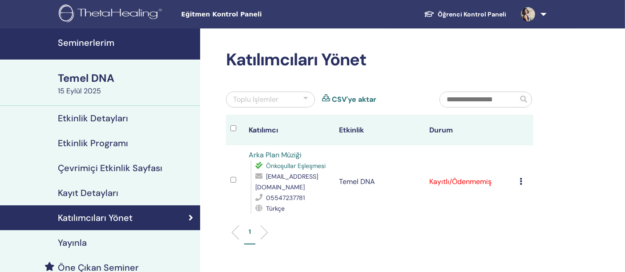  I want to click on img: default.jpg, so click(528, 14).